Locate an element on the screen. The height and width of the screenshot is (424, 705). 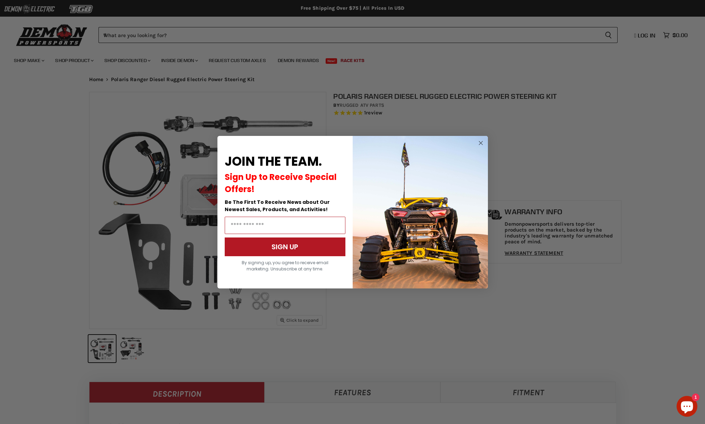
span: By signing up, you agree to receive email marketing. Unsubscribe at any time. is located at coordinates (285, 266).